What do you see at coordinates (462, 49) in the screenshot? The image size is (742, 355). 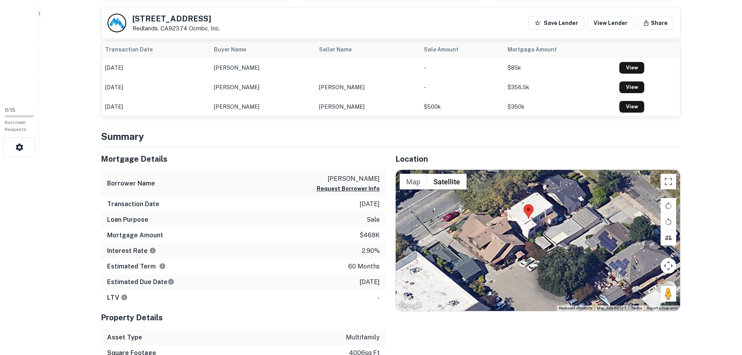 I see `th: Sale Amount` at bounding box center [462, 49].